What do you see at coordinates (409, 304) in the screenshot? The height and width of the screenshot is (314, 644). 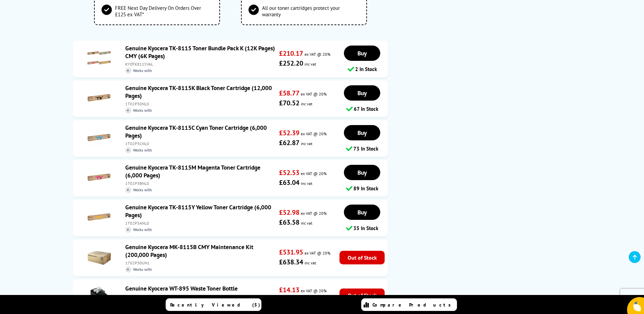 I see `a: Compare Products` at bounding box center [409, 304].